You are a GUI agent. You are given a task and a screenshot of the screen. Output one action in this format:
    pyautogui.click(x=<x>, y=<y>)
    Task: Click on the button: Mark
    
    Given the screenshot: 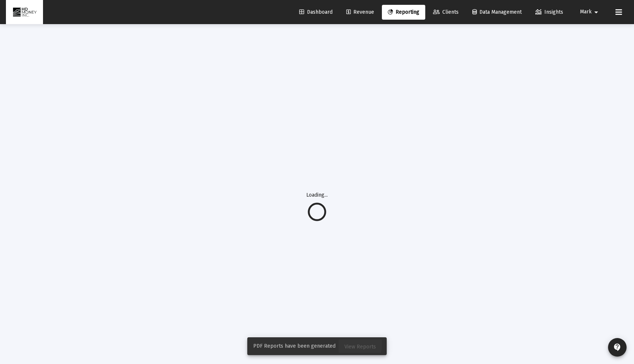 What is the action you would take?
    pyautogui.click(x=590, y=12)
    